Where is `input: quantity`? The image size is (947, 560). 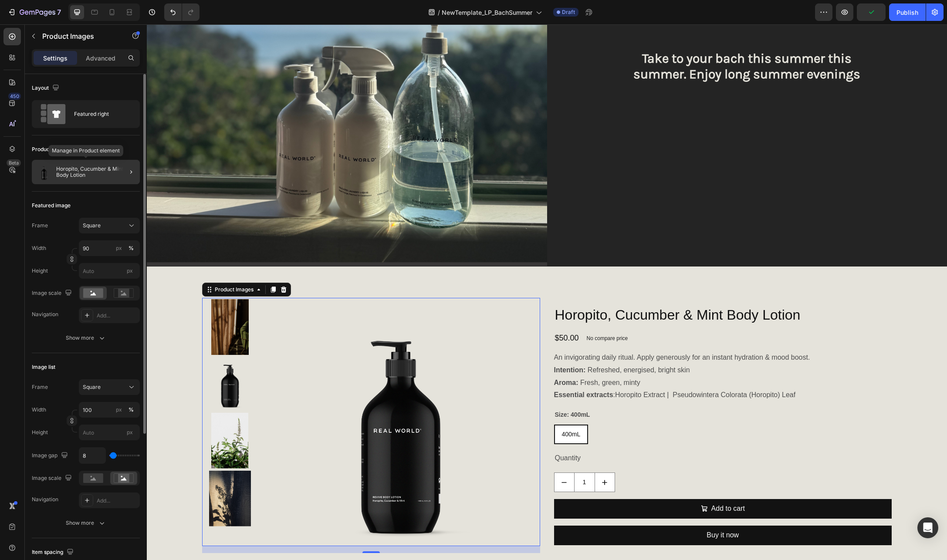 input: quantity is located at coordinates (437, 458).